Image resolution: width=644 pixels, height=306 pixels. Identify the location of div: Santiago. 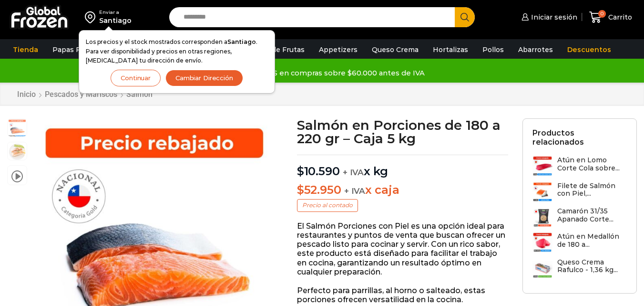
(115, 21).